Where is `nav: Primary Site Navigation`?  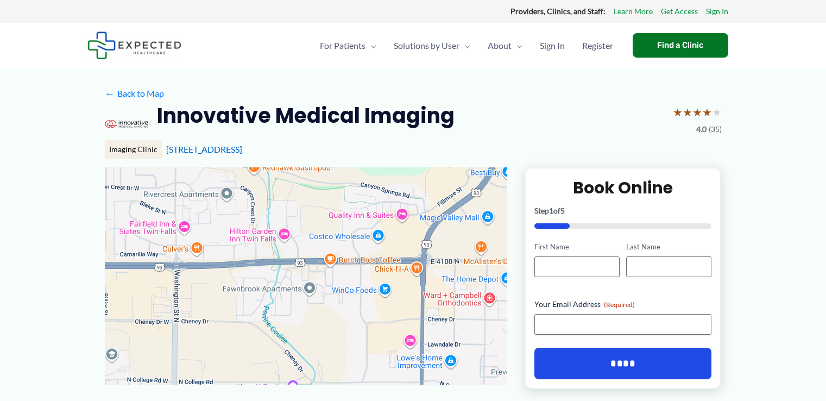
nav: Primary Site Navigation is located at coordinates (466, 46).